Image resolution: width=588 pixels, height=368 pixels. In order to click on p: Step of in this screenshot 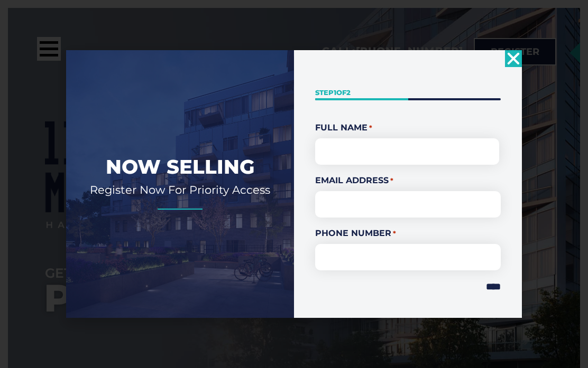, I will do `click(408, 92)`.